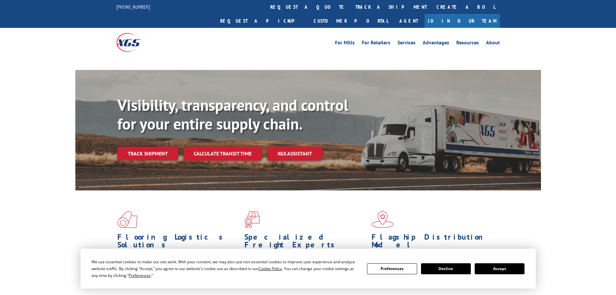 The image size is (616, 295). What do you see at coordinates (462, 21) in the screenshot?
I see `a: Join Our Team` at bounding box center [462, 21].